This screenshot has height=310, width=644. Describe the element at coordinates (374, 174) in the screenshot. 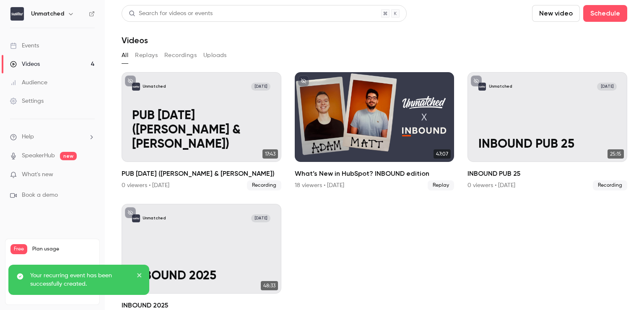

I see `h2: What’s New in HubSpot? INBOUND edition` at that location.